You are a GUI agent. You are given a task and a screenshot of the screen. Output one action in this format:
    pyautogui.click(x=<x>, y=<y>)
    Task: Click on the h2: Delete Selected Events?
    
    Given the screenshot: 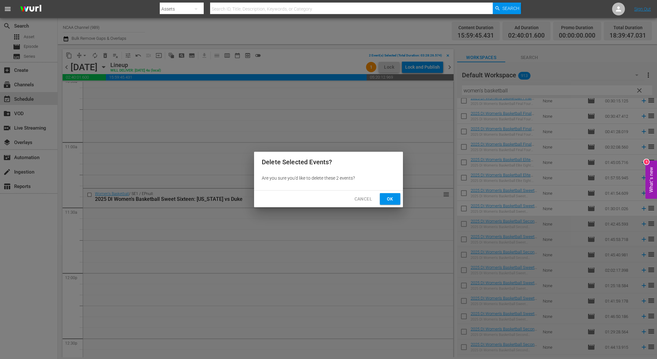 What is the action you would take?
    pyautogui.click(x=329, y=162)
    